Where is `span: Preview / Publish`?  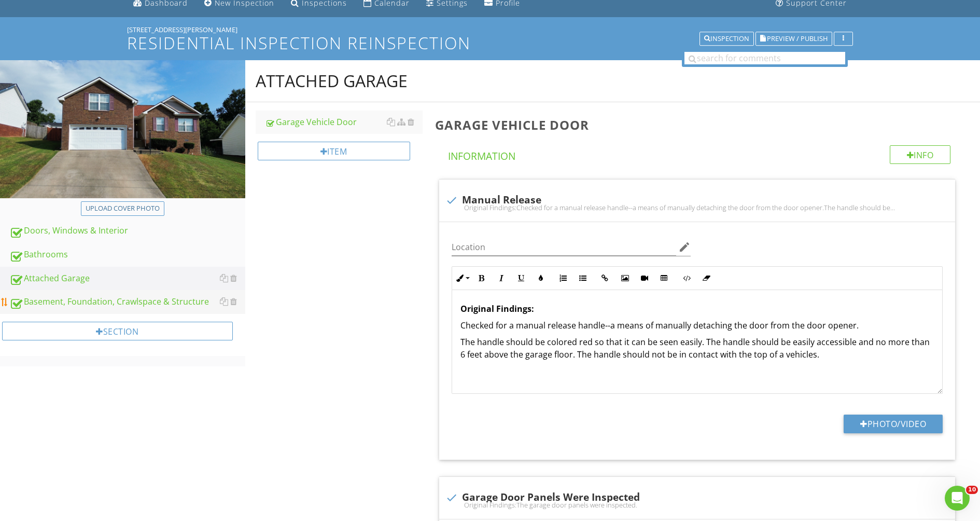 span: Preview / Publish is located at coordinates (797, 38).